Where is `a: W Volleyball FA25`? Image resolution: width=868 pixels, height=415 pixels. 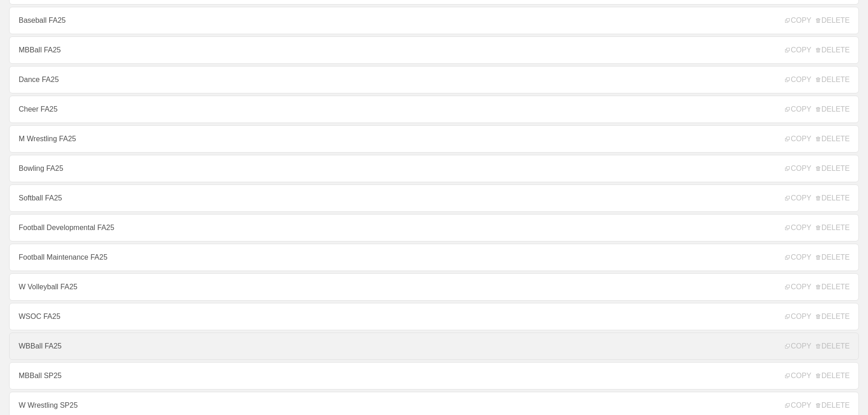
a: W Volleyball FA25 is located at coordinates (434, 287).